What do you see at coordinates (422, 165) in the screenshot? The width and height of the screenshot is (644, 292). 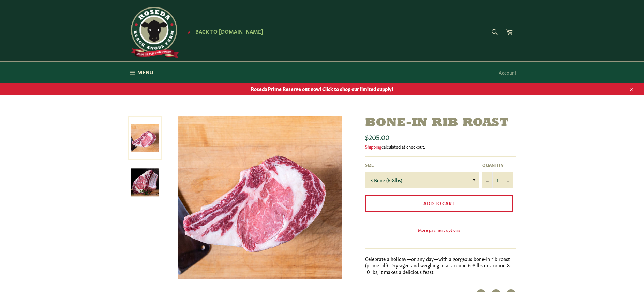 I see `label: Size` at bounding box center [422, 165].